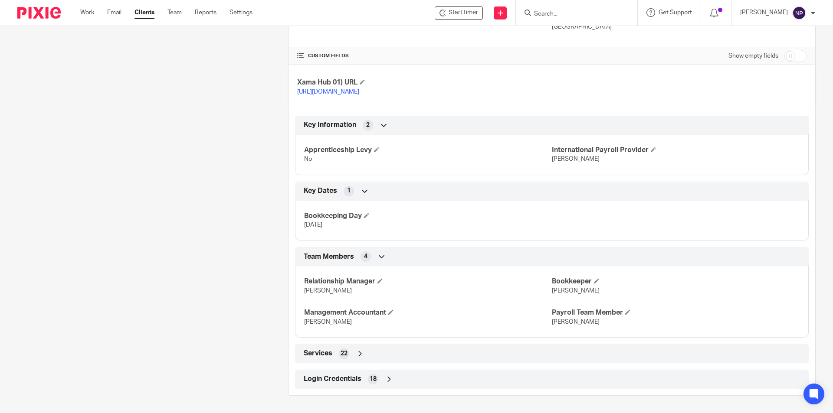 The height and width of the screenshot is (413, 833). I want to click on span: Start timer, so click(463, 13).